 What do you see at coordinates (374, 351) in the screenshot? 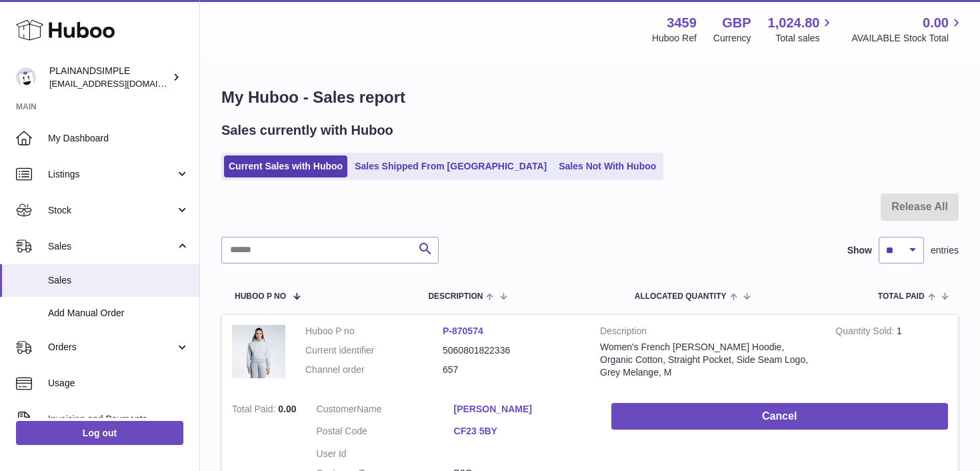
I see `dt: Current identifier` at bounding box center [374, 351].